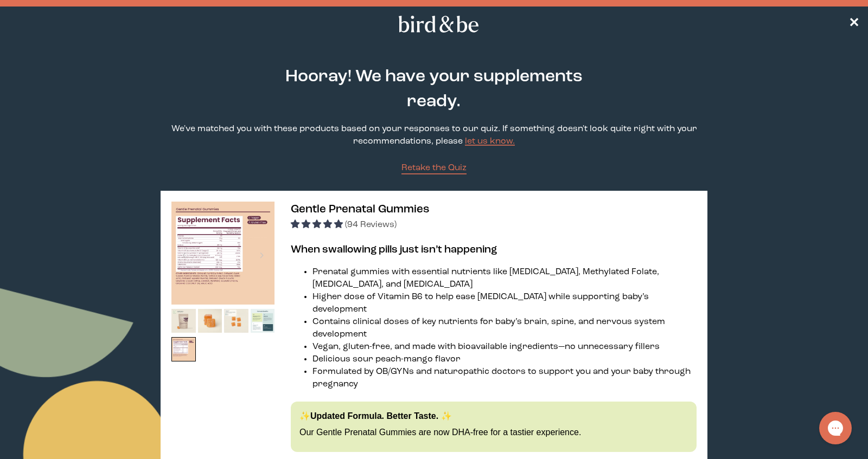  Describe the element at coordinates (505, 347) in the screenshot. I see `li: Vegan, gluten-free, and made with bioavailable ingredients—no unnecessary fillers` at that location.